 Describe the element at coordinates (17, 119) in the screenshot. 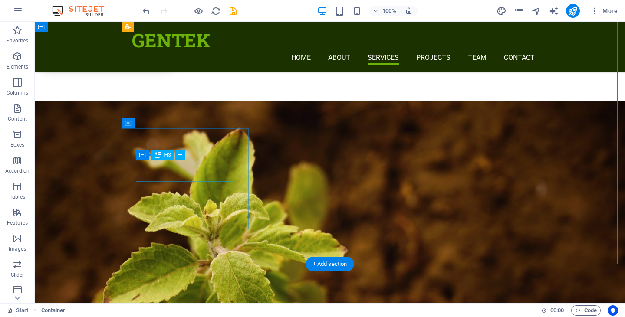

I see `p: Content` at that location.